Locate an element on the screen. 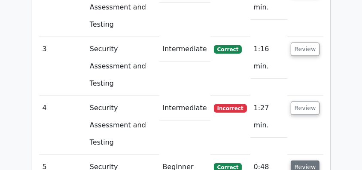 This screenshot has width=362, height=170. td: 1:16 min. is located at coordinates (269, 58).